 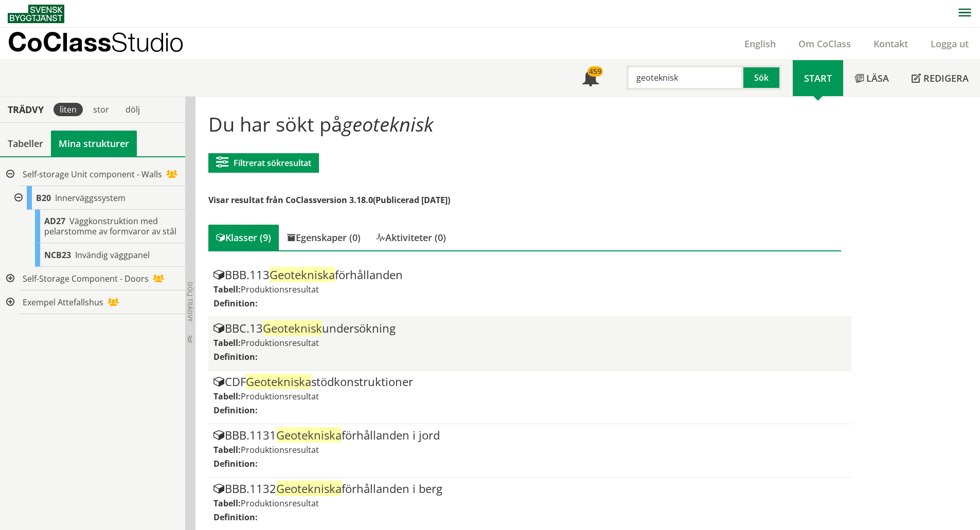 What do you see at coordinates (292, 328) in the screenshot?
I see `span: Geoteknisk` at bounding box center [292, 328].